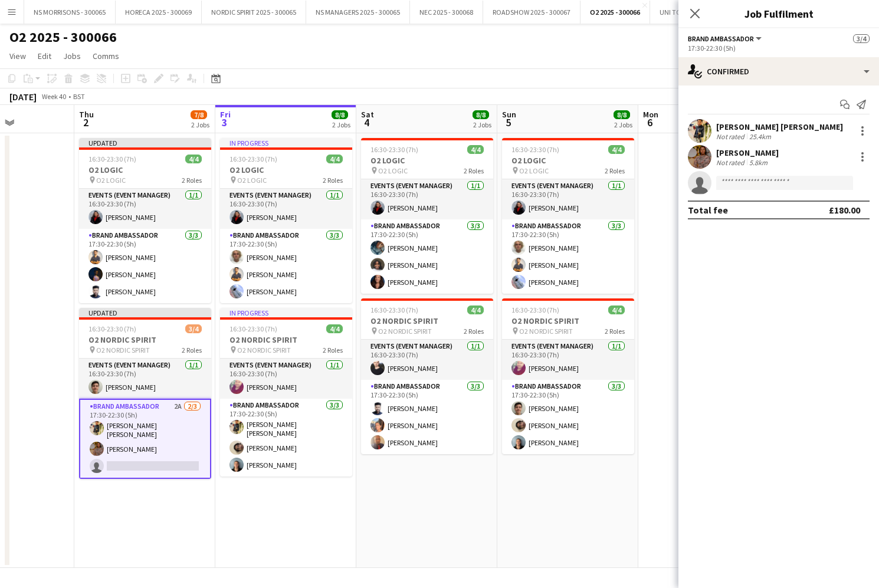 The width and height of the screenshot is (879, 588). What do you see at coordinates (427, 376) in the screenshot?
I see `div: 16:30-23:30 (7h)4/4O2 NORDIC SPIRIT O2 NORDIC SPIRIT2 RolesEvents (Event Manager)1/116:30-23:30 (...` at bounding box center [427, 376].